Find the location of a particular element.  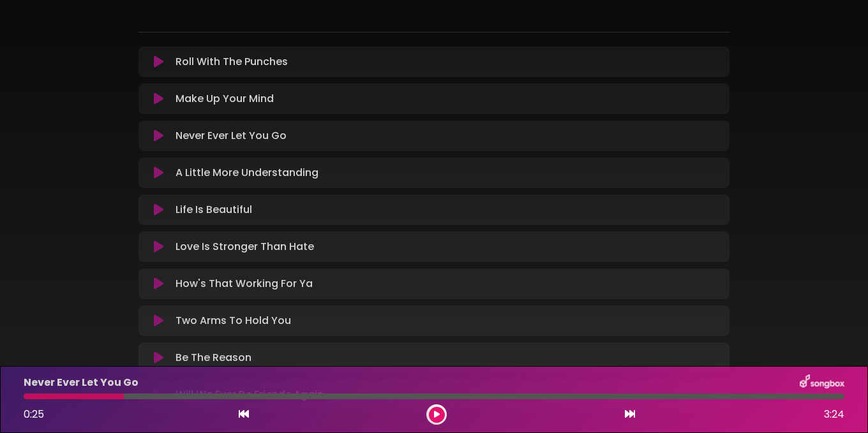

span: 3:24 is located at coordinates (834, 415).